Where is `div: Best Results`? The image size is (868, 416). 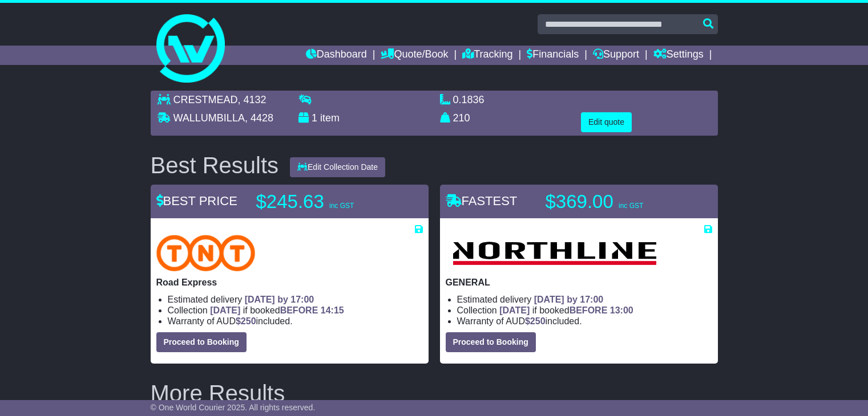 div: Best Results is located at coordinates (215, 165).